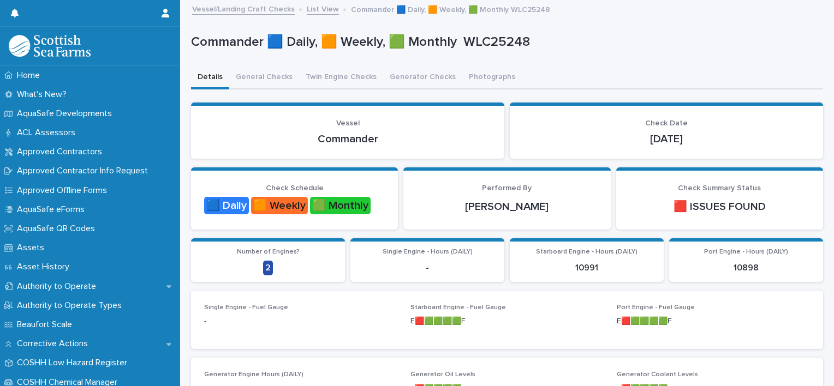  Describe the element at coordinates (33, 248) in the screenshot. I see `p: Assets` at that location.